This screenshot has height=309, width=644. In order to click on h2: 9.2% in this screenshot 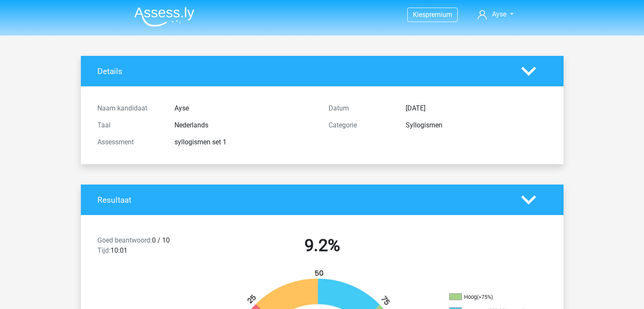, I will do `click(322, 245)`.